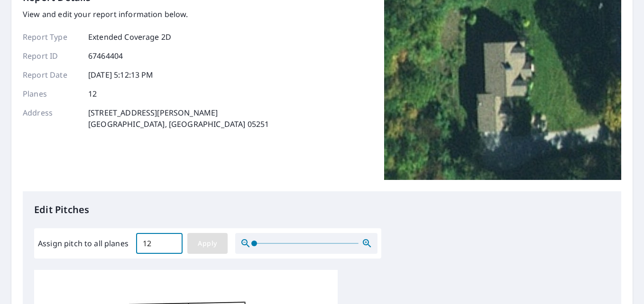  I want to click on p: Report ID, so click(51, 56).